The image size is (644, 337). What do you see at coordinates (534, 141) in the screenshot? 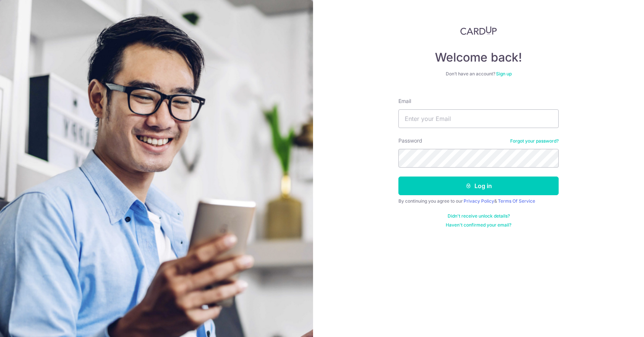
I see `a: Forgot your password?` at bounding box center [534, 141].